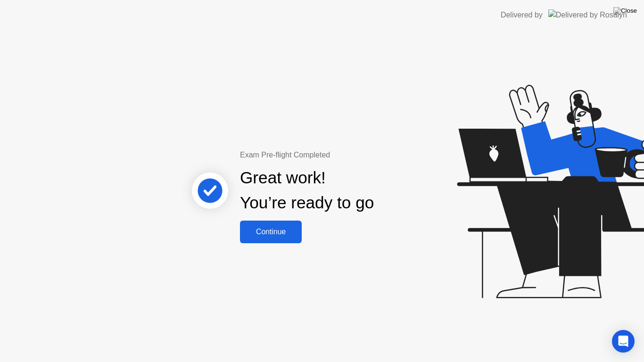  I want to click on img: Delivered by Rosalyn, so click(587, 15).